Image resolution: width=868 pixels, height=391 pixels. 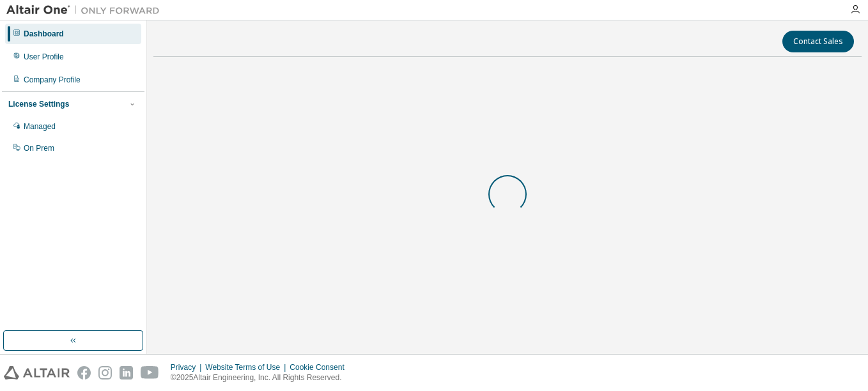 I want to click on div: License Settings, so click(x=38, y=104).